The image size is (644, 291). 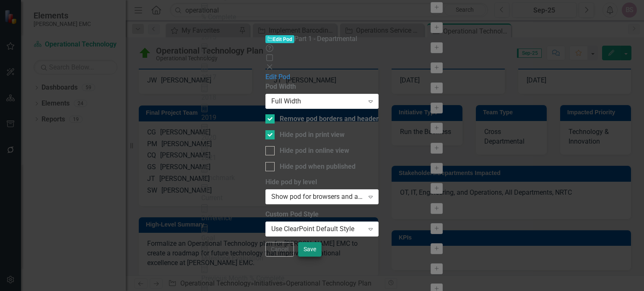 I want to click on label: Custom Pod Style, so click(x=322, y=215).